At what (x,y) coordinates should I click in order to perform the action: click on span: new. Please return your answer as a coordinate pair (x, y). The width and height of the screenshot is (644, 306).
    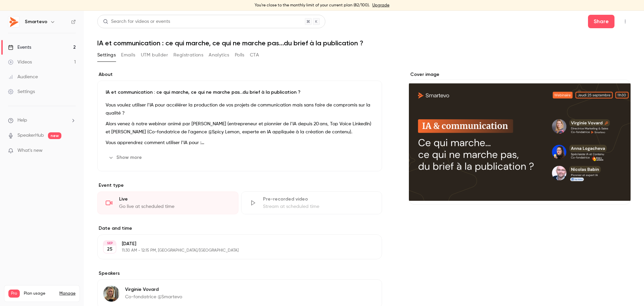
    Looking at the image, I should click on (55, 136).